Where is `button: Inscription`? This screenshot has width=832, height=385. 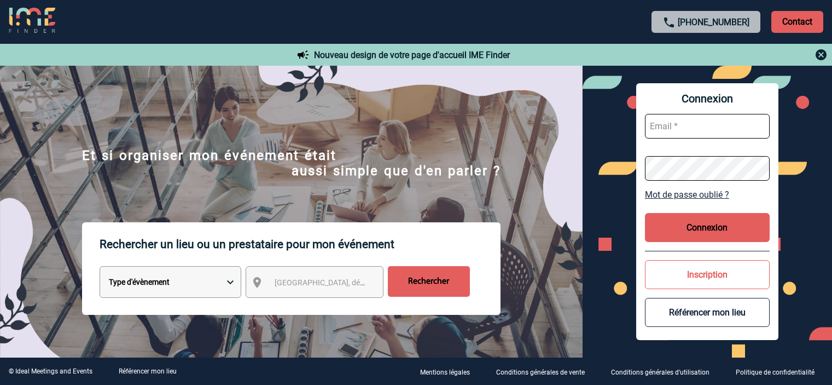 button: Inscription is located at coordinates (707, 274).